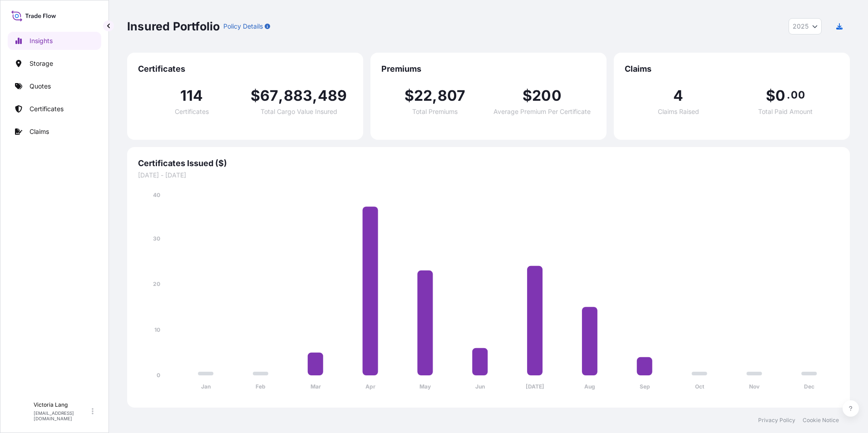 The width and height of the screenshot is (868, 433). What do you see at coordinates (54, 64) in the screenshot?
I see `a: Storage` at bounding box center [54, 64].